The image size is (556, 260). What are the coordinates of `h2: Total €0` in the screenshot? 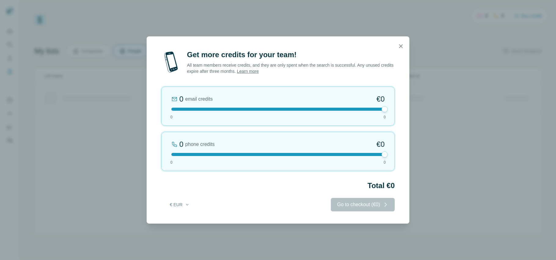 It's located at (278, 185).